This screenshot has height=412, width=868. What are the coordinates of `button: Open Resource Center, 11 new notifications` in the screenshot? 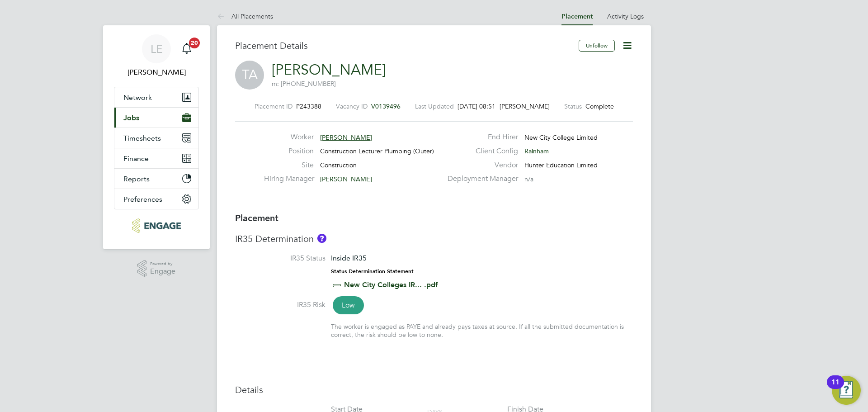 It's located at (846, 390).